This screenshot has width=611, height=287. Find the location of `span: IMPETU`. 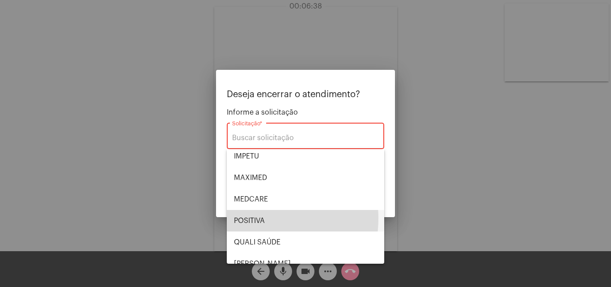

span: IMPETU is located at coordinates (305, 156).